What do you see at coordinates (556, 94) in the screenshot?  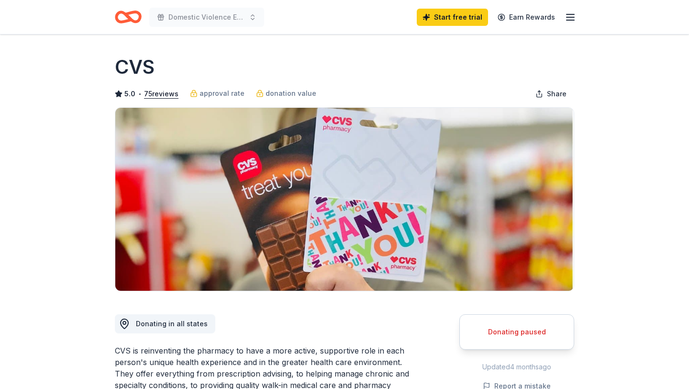 I see `span: Share` at bounding box center [556, 94].